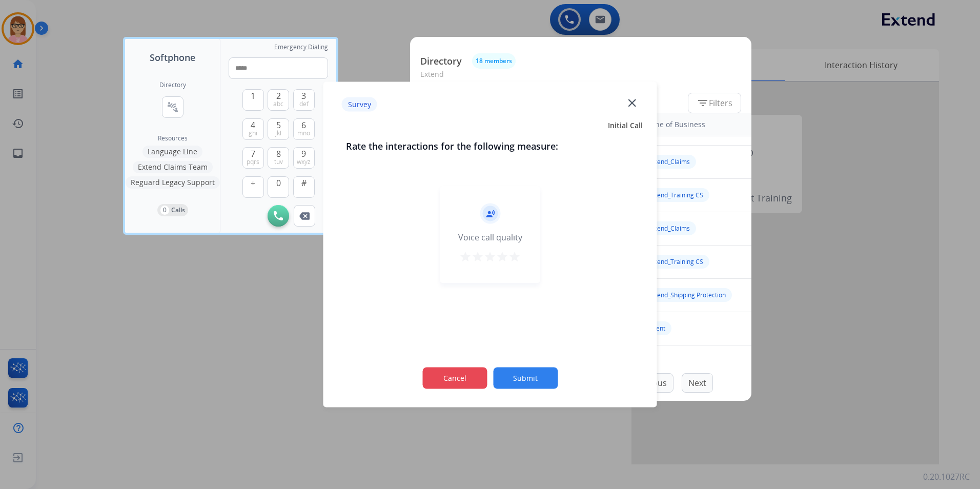  What do you see at coordinates (172, 57) in the screenshot?
I see `span: Softphone` at bounding box center [172, 57].